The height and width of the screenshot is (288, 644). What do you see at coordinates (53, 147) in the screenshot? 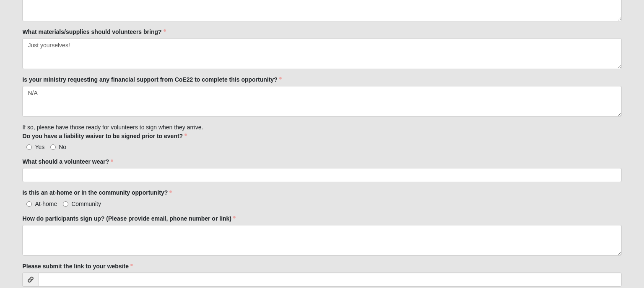
I see `input: No` at bounding box center [53, 147].